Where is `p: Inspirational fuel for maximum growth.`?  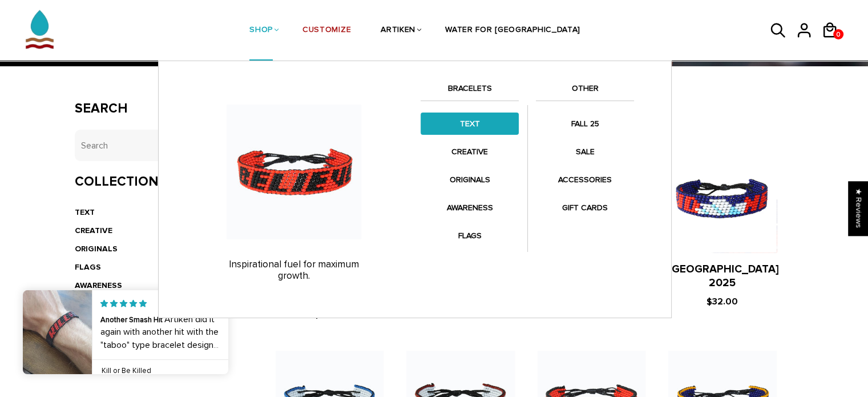
p: Inspirational fuel for maximum growth. is located at coordinates (294, 270).